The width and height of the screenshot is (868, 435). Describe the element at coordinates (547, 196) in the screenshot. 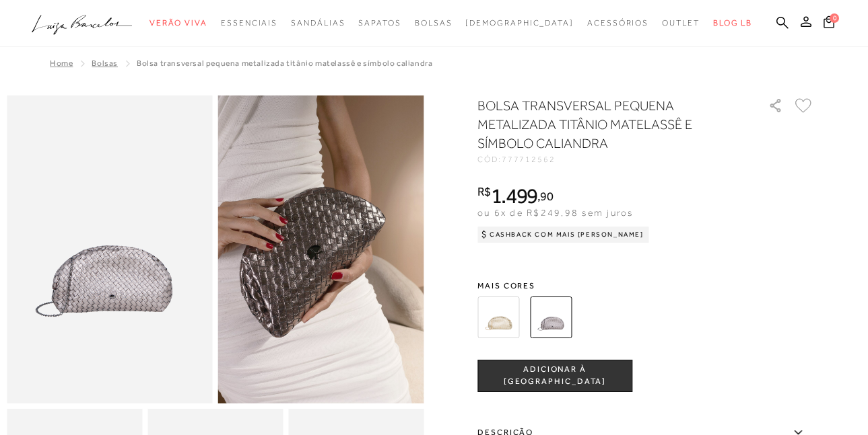

I see `span: 90` at that location.